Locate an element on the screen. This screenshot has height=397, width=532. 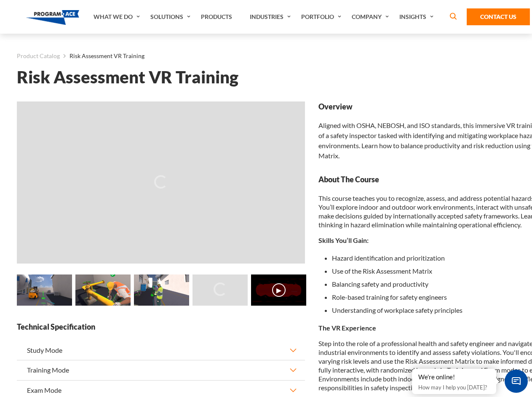
img: Risk Assessment VR Training - Preview 2 is located at coordinates (44, 290).